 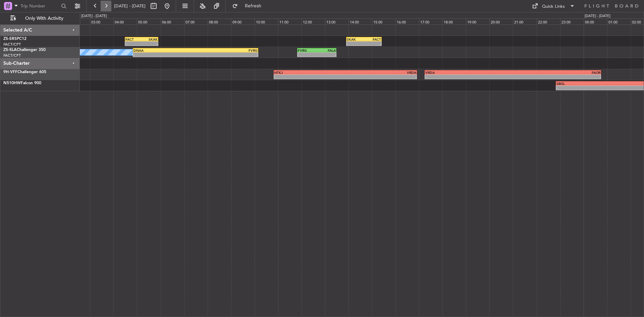 What do you see at coordinates (478, 21) in the screenshot?
I see `div: 19:00` at bounding box center [478, 21].